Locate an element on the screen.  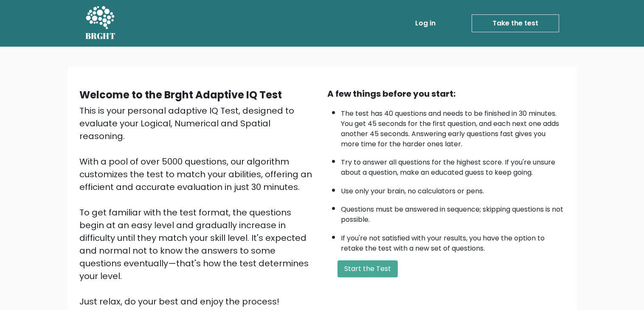
li: Try to answer all questions for the highest score. If you're unsure about a question, make an edu... is located at coordinates (453, 165).